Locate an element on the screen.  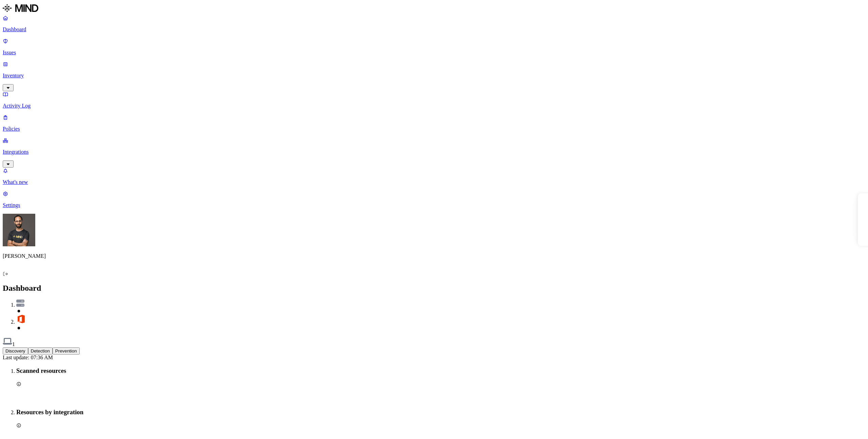
img: endpoint.svg is located at coordinates (7, 341).